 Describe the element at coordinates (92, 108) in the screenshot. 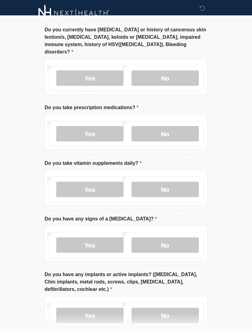

I see `label: Do you take prescription medications?` at that location.